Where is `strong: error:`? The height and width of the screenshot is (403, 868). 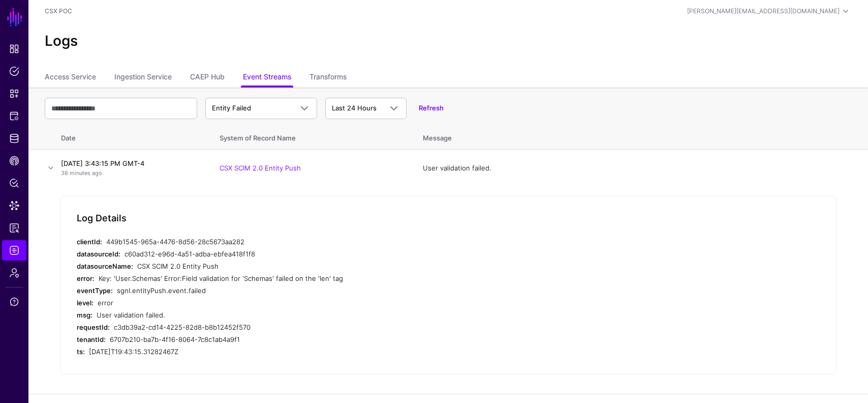 strong: error: is located at coordinates (85, 279).